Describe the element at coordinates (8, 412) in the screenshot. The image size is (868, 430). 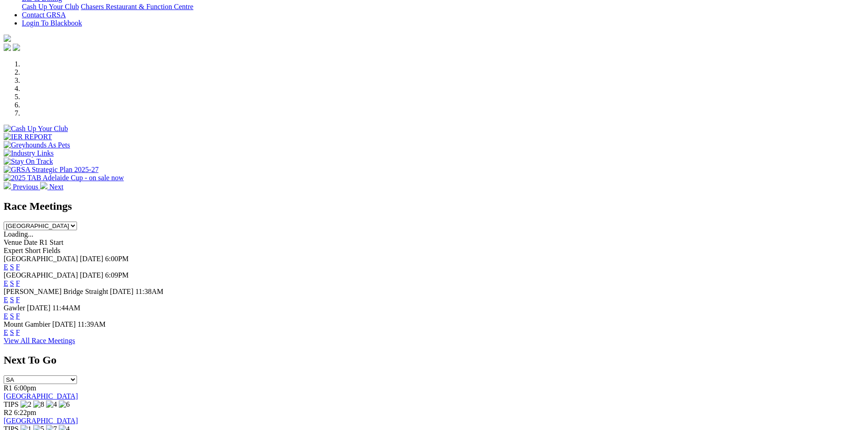
I see `span: R2` at that location.